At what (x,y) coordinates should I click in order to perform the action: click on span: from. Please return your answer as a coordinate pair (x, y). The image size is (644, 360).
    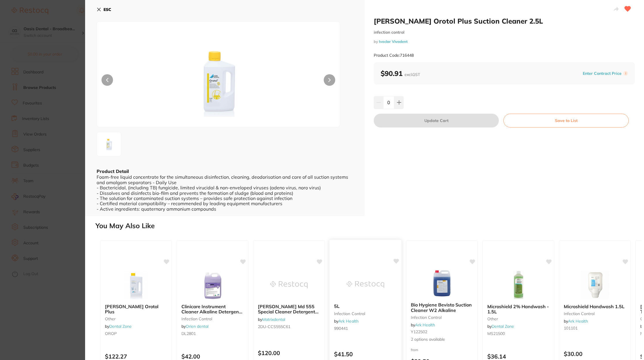
    Looking at the image, I should click on (415, 349).